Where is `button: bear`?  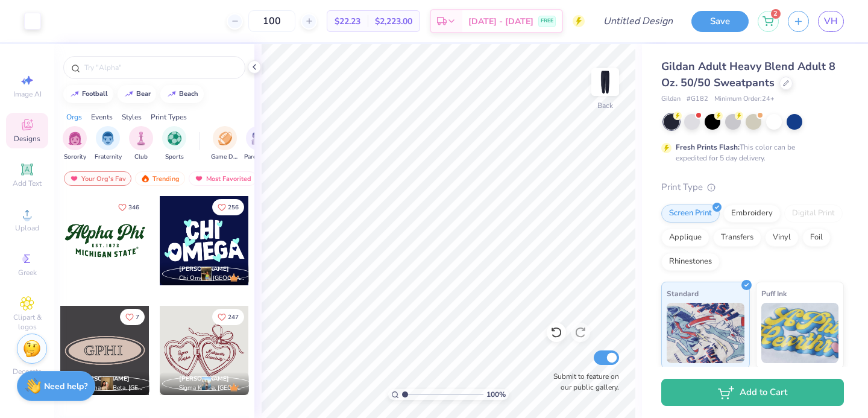
button: bear is located at coordinates (137, 94).